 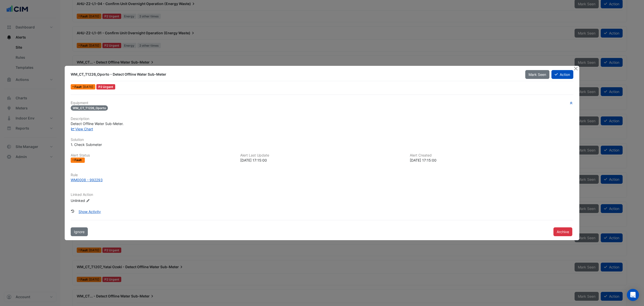 I want to click on span: Ignore, so click(x=79, y=232).